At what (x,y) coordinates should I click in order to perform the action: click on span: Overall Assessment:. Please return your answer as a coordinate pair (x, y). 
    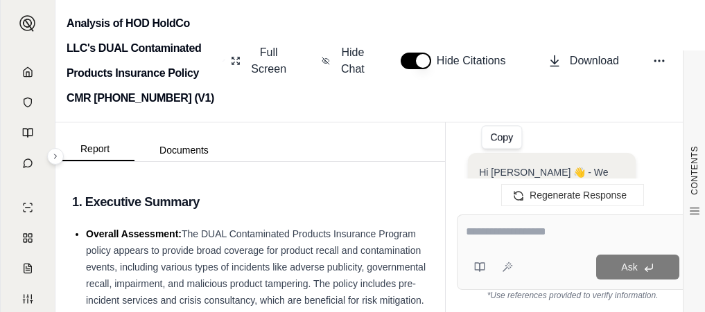
    Looking at the image, I should click on (134, 234).